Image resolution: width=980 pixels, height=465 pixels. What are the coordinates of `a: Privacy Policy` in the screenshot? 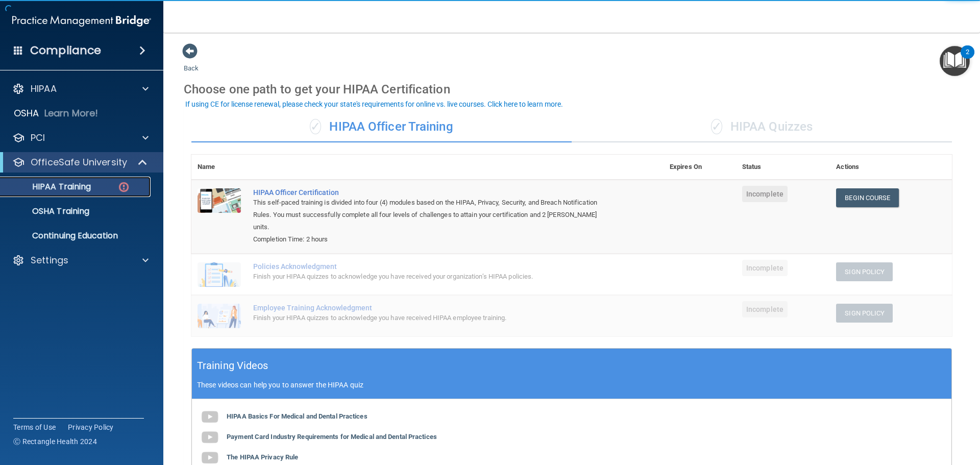 It's located at (91, 427).